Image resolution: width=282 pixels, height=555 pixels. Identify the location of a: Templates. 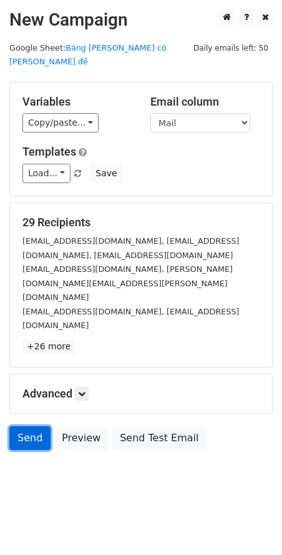
(49, 151).